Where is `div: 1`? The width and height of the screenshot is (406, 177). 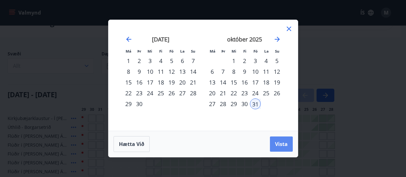 div: 1 is located at coordinates (128, 61).